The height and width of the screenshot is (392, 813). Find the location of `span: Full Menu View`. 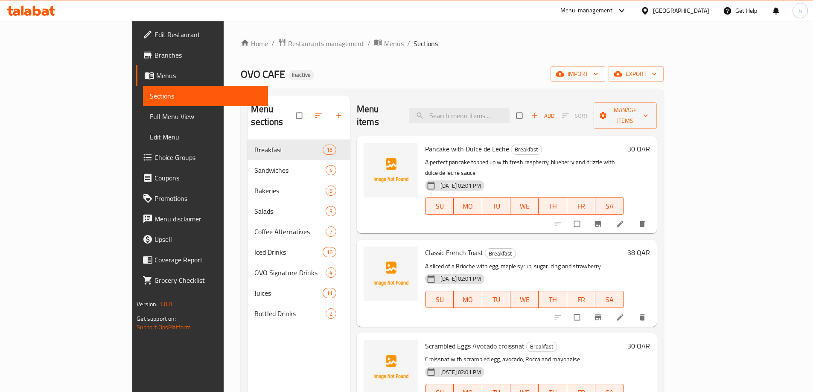

span: Full Menu View is located at coordinates (205, 116).